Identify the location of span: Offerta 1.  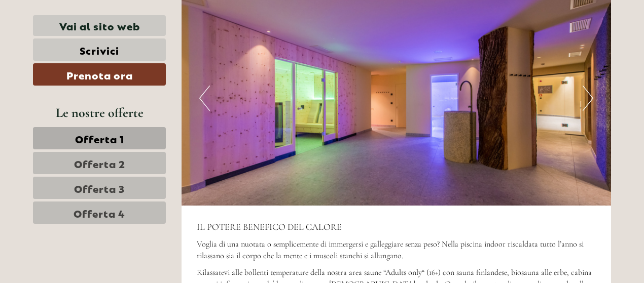
(99, 138).